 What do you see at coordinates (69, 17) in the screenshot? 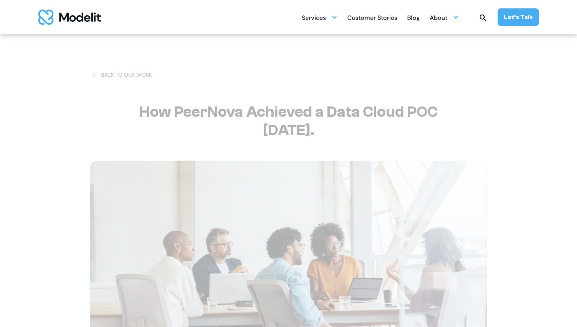
I see `a: home` at bounding box center [69, 17].